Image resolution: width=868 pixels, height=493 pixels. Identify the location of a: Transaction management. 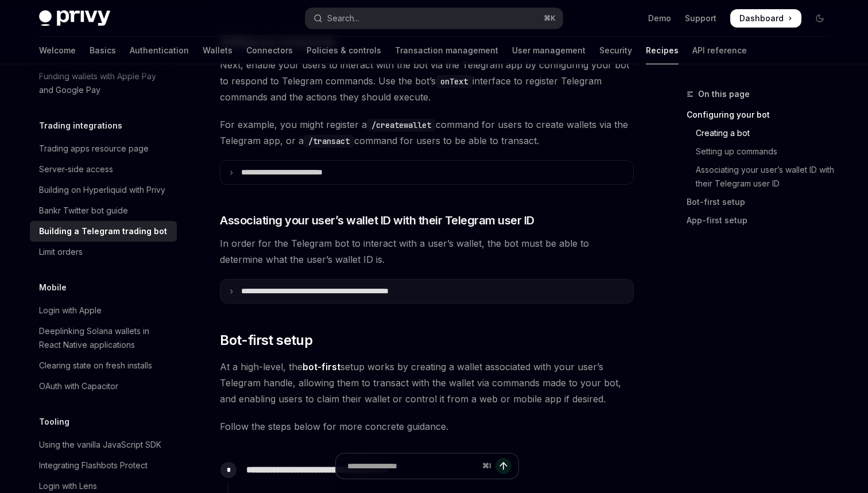
(446, 51).